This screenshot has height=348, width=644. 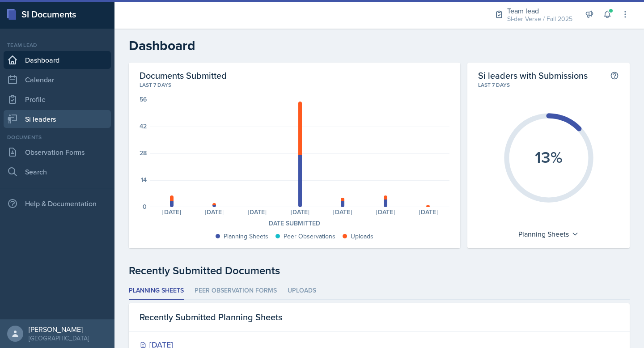 What do you see at coordinates (294, 75) in the screenshot?
I see `h2: Documents Submitted` at bounding box center [294, 75].